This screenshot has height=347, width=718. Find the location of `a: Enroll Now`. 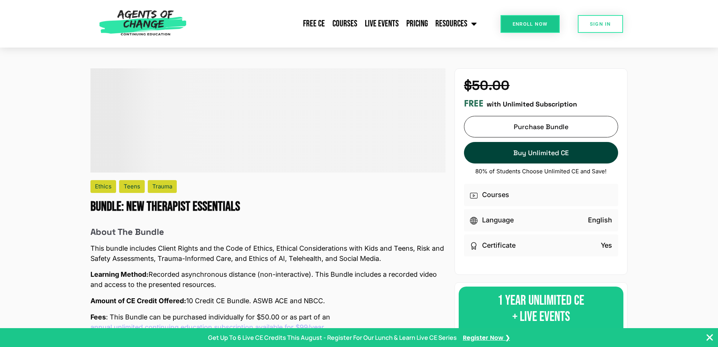

a: Enroll Now is located at coordinates (530, 24).